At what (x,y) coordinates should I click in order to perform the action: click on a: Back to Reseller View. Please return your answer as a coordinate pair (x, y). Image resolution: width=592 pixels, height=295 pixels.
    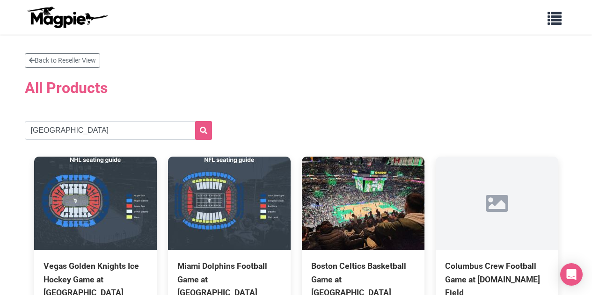
    Looking at the image, I should click on (62, 60).